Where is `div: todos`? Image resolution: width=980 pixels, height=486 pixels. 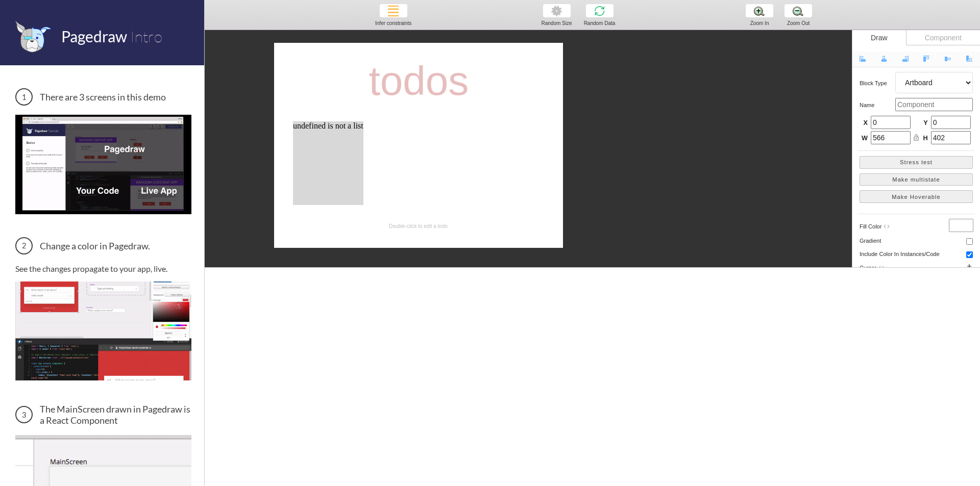 div: todos is located at coordinates (419, 81).